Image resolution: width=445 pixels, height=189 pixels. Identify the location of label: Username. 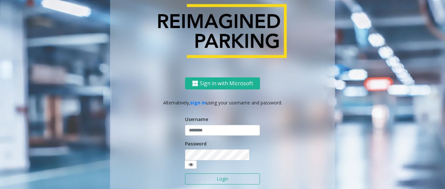
(197, 119).